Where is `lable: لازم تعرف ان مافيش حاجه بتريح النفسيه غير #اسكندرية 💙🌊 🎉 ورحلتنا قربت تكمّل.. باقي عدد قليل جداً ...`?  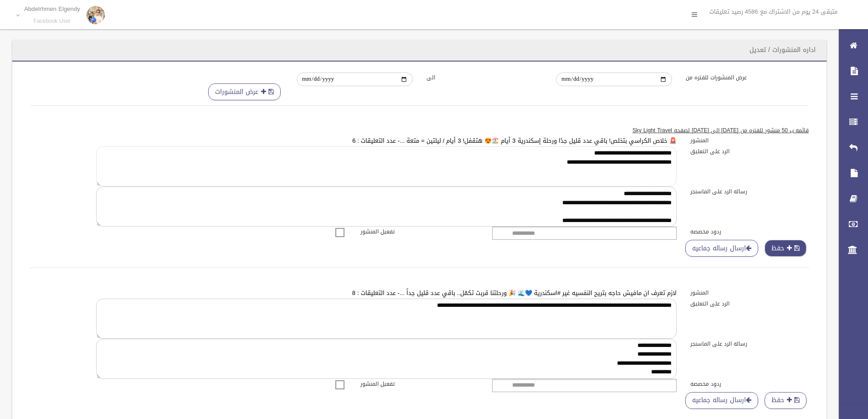
lable: لازم تعرف ان مافيش حاجه بتريح النفسيه غير #اسكندرية 💙🌊 🎉 ورحلتنا قربت تكمّل.. باقي عدد قليل جداً ... is located at coordinates (514, 292).